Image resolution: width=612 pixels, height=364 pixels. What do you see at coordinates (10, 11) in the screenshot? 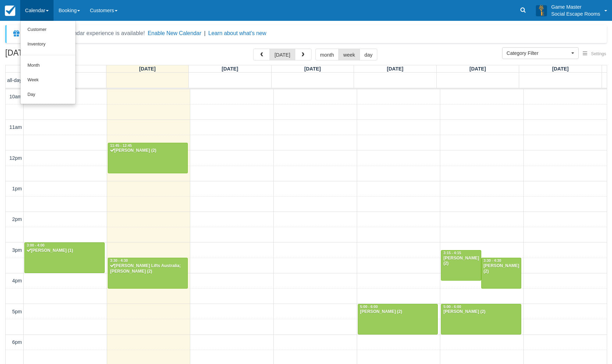
I see `img: checkfront-main-nav-mini-logo.png` at bounding box center [10, 11].